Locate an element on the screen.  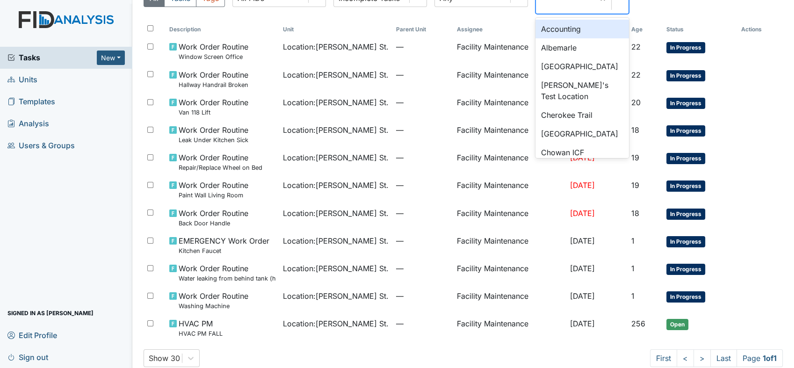
div: Accounting is located at coordinates (582, 29).